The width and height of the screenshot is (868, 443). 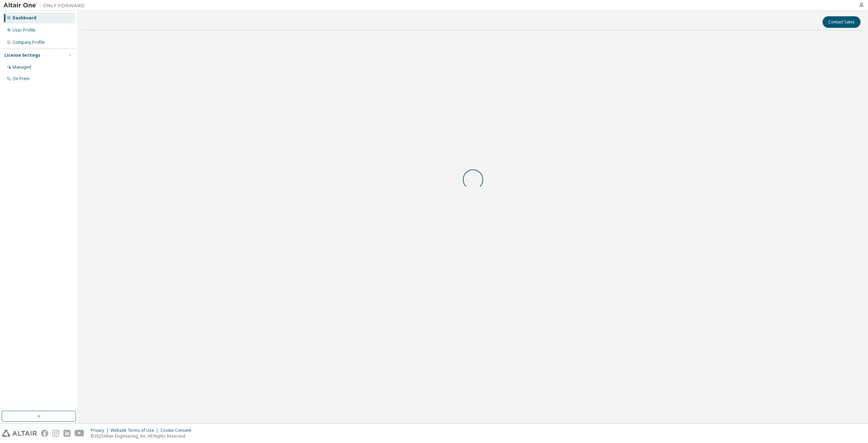 What do you see at coordinates (24, 30) in the screenshot?
I see `div: User Profile` at bounding box center [24, 30].